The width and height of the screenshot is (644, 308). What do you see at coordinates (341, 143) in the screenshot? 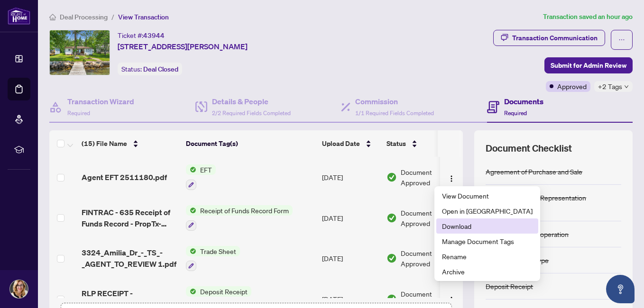
I see `span: Upload Date` at bounding box center [341, 143].